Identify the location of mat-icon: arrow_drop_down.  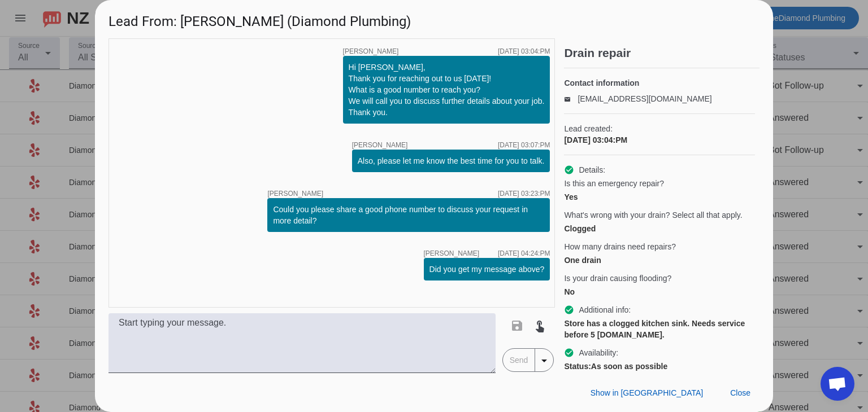
(544, 361).